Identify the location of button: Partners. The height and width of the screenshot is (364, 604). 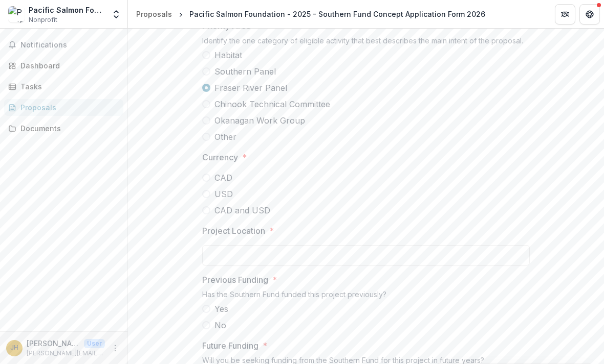
(565, 14).